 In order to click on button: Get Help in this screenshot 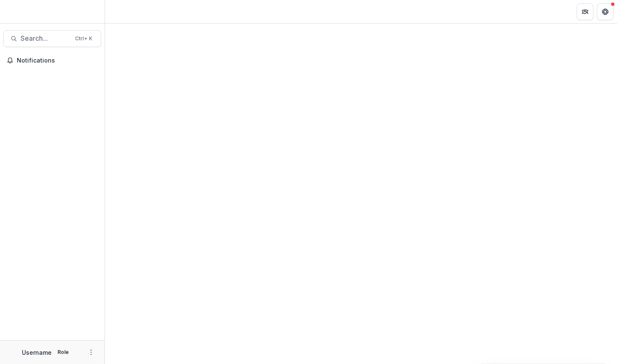, I will do `click(606, 12)`.